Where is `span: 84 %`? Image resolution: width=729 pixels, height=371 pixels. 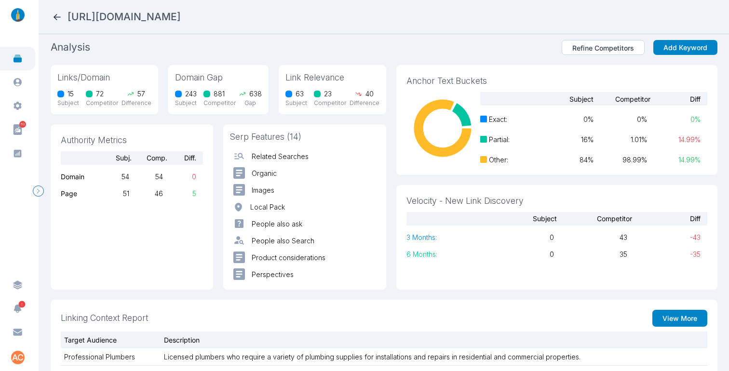 span: 84 % is located at coordinates (567, 160).